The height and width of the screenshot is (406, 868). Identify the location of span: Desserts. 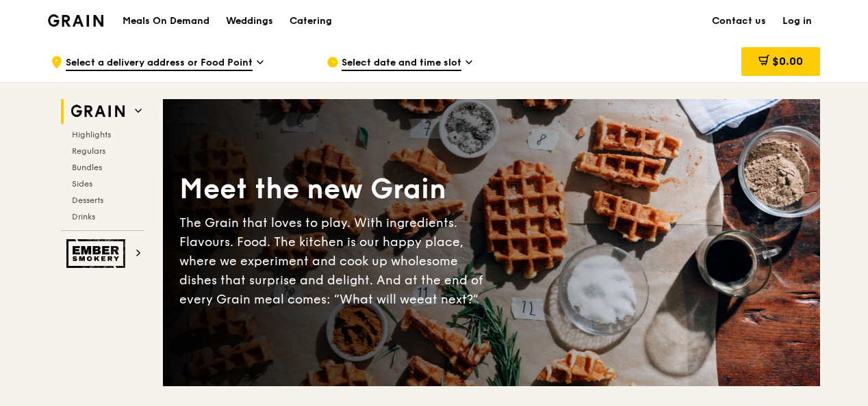
(88, 201).